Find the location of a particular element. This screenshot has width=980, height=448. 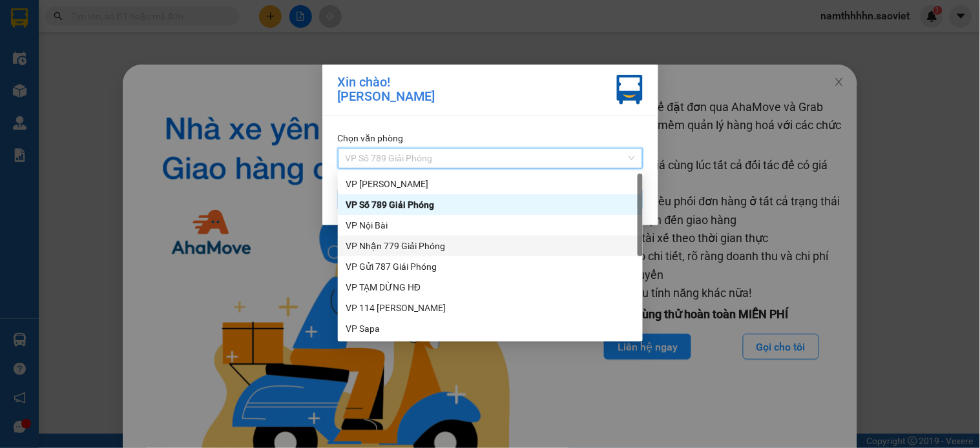

div: VP Bảo Hà is located at coordinates (490, 184).